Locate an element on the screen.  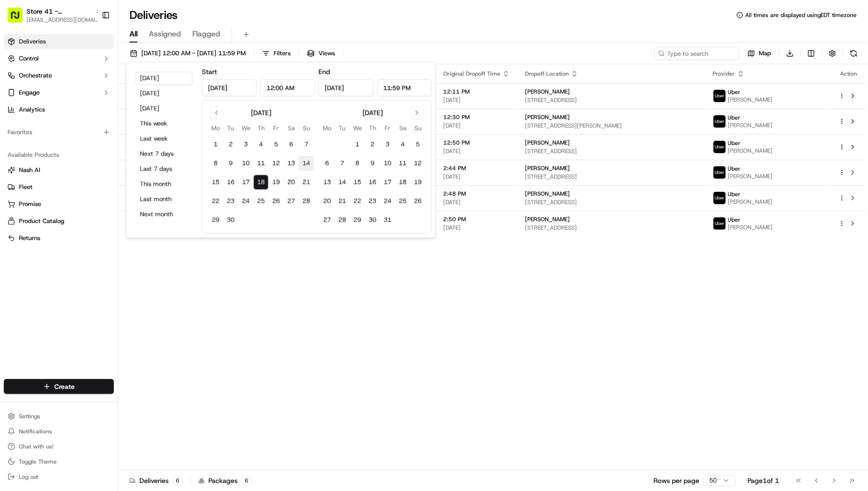
label: End is located at coordinates (324, 72).